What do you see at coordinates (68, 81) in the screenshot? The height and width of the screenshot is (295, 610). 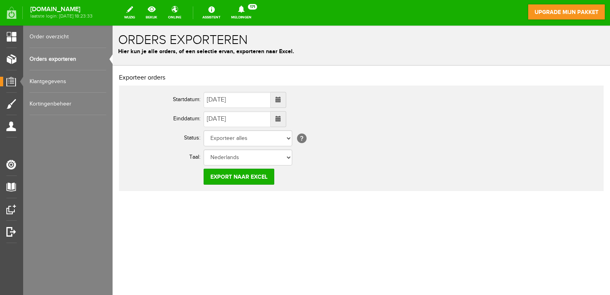 I see `a: Klantgegevens` at bounding box center [68, 81].